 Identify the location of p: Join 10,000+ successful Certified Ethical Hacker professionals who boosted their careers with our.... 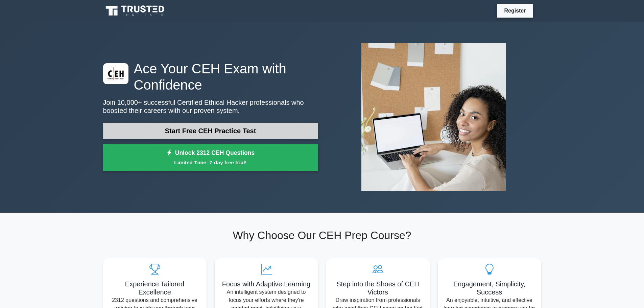
(211, 106).